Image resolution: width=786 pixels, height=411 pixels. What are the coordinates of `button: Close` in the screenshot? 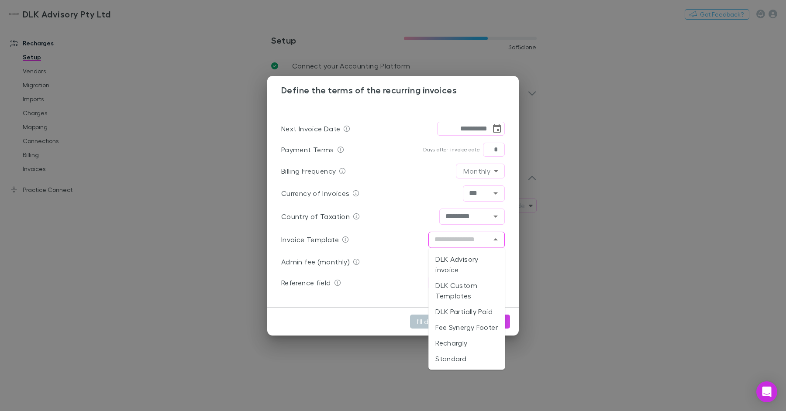 It's located at (495, 240).